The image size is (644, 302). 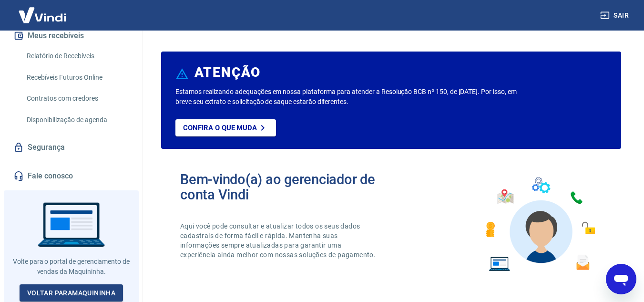 I want to click on p: Confira o que muda, so click(x=220, y=128).